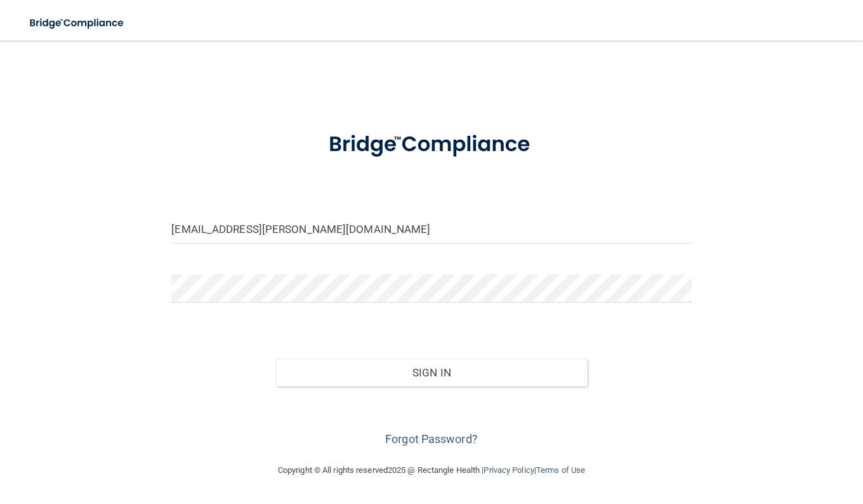 This screenshot has height=504, width=863. I want to click on a: Privacy Policy, so click(508, 470).